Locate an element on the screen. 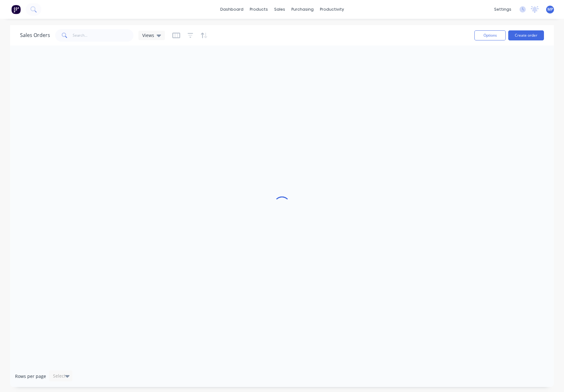 Image resolution: width=564 pixels, height=392 pixels. h1: Sales Orders is located at coordinates (35, 35).